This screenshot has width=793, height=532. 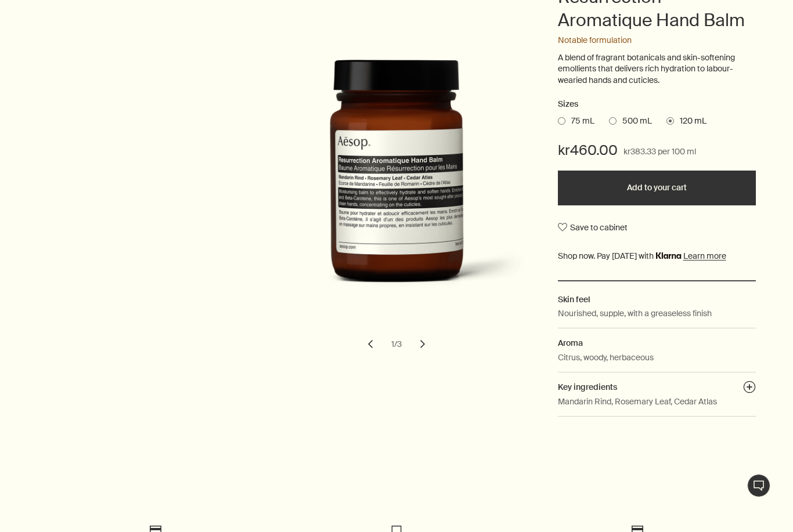 I want to click on p: Citrus, woody, herbaceous, so click(x=605, y=358).